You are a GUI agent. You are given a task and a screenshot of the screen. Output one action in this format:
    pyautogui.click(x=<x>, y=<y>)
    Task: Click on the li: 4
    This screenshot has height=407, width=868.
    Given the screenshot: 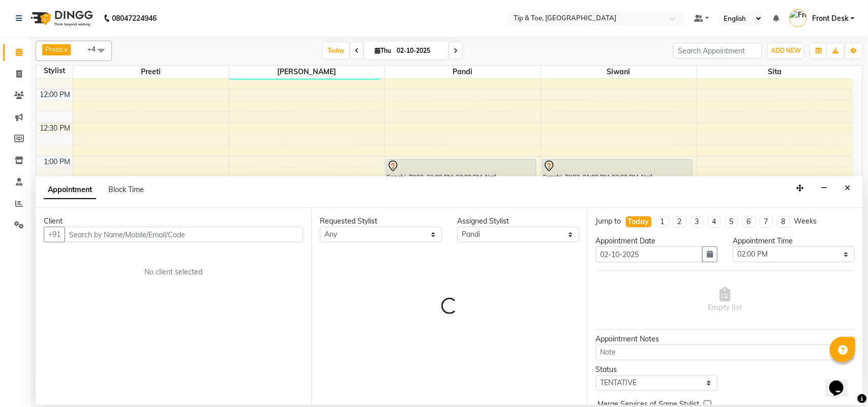 What is the action you would take?
    pyautogui.click(x=714, y=221)
    